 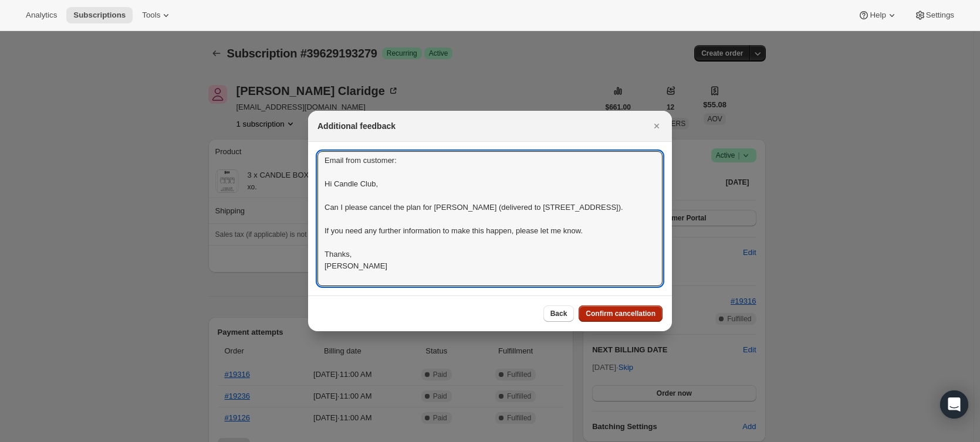 What do you see at coordinates (151, 15) in the screenshot?
I see `span: Tools` at bounding box center [151, 15].